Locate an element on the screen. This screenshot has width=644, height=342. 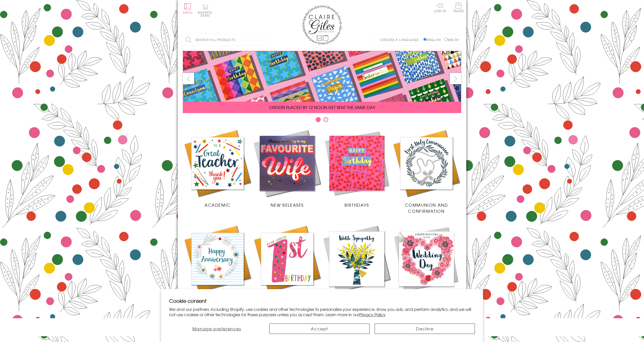
a: Birthdays is located at coordinates (356, 169).